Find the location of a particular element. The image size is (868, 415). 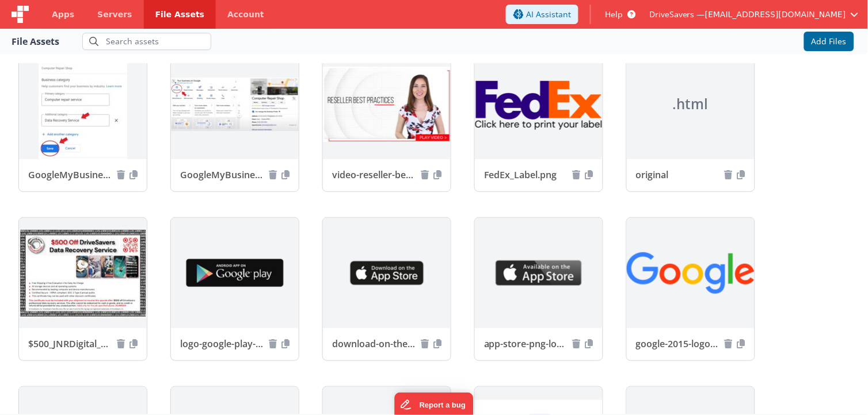

span: google-2015-logo-png-transparent.png is located at coordinates (678, 345).